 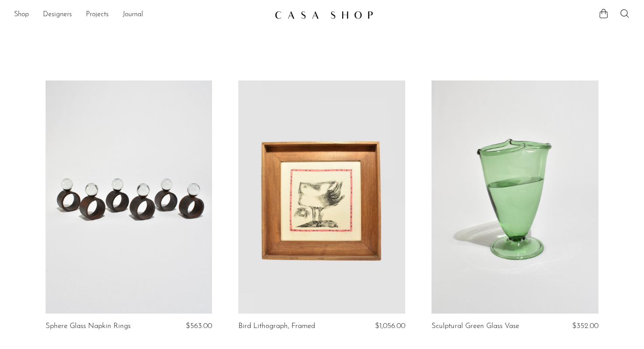 What do you see at coordinates (276, 326) in the screenshot?
I see `a: Bird Lithograph, Framed` at bounding box center [276, 326].